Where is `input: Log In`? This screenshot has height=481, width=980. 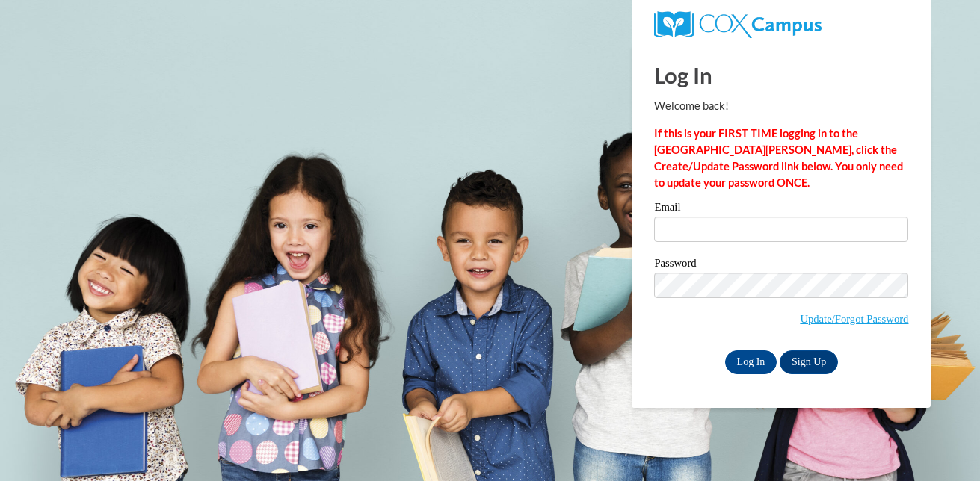
input: Log In is located at coordinates (751, 362).